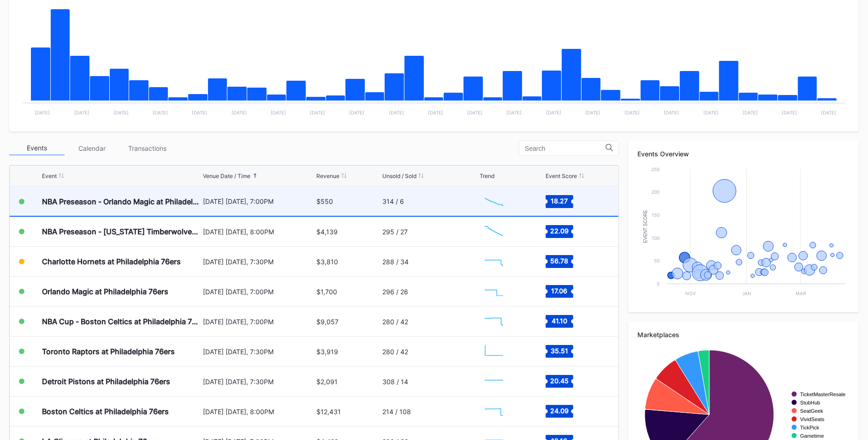  What do you see at coordinates (747, 294) in the screenshot?
I see `text: Jan` at bounding box center [747, 294].